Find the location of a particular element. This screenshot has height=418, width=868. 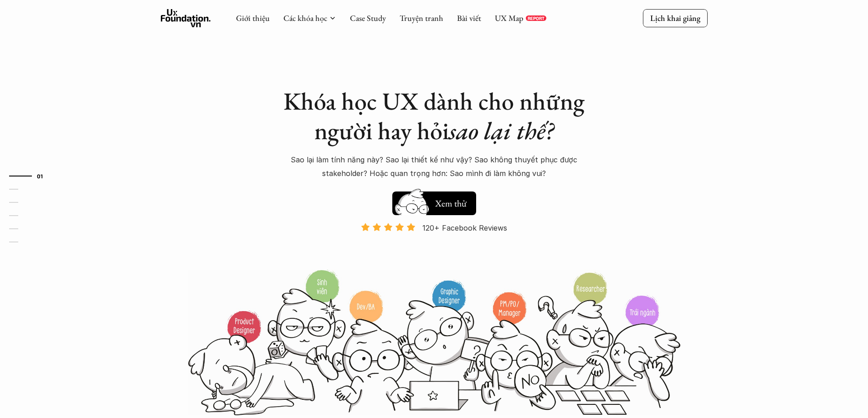

a: Các khóa học is located at coordinates (306, 18).